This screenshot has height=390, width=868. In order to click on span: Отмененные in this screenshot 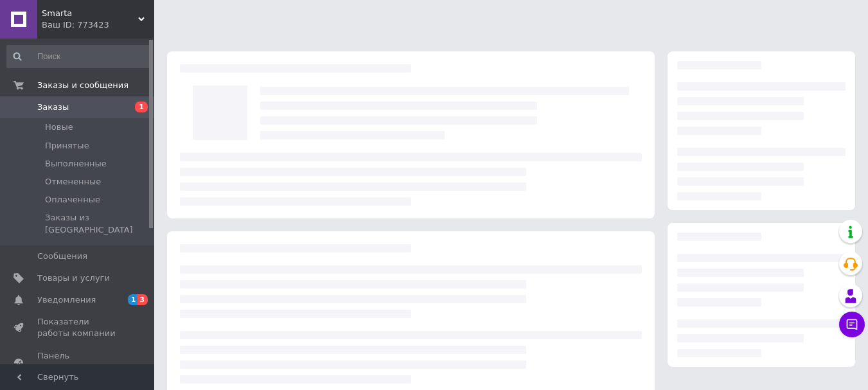, I will do `click(73, 181)`.